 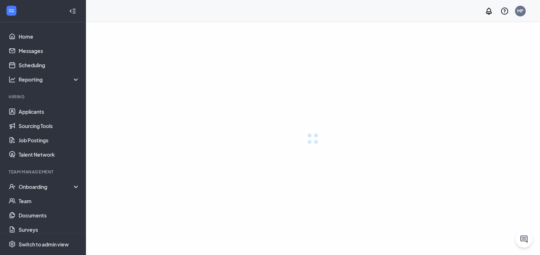 What do you see at coordinates (49, 215) in the screenshot?
I see `a: Documents` at bounding box center [49, 215].